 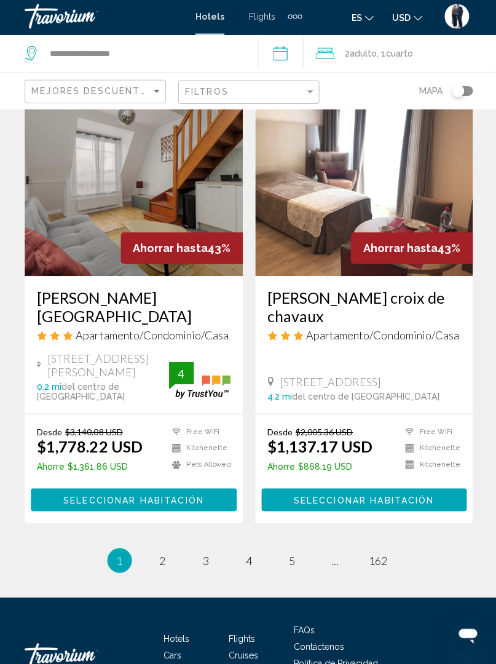 What do you see at coordinates (89, 467) in the screenshot?
I see `p: $1,361.86 USD` at bounding box center [89, 467].